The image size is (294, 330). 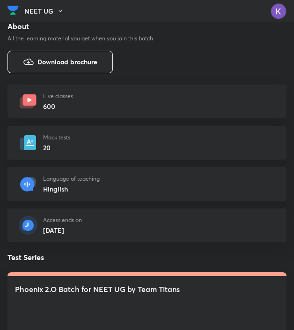 What do you see at coordinates (71, 189) in the screenshot?
I see `h6: Hinglish` at bounding box center [71, 189].